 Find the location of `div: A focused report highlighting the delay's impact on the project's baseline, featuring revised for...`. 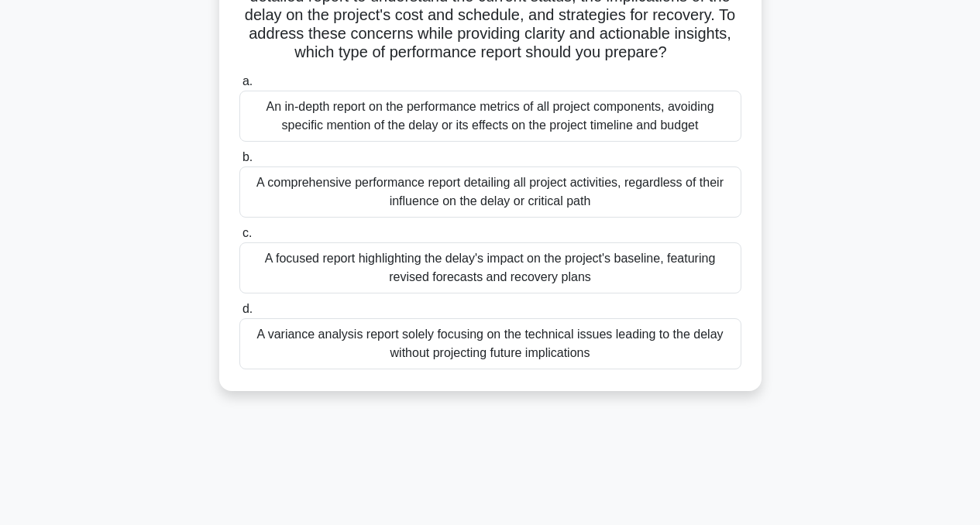

div: A focused report highlighting the delay's impact on the project's baseline, featuring revised for... is located at coordinates (490, 268).